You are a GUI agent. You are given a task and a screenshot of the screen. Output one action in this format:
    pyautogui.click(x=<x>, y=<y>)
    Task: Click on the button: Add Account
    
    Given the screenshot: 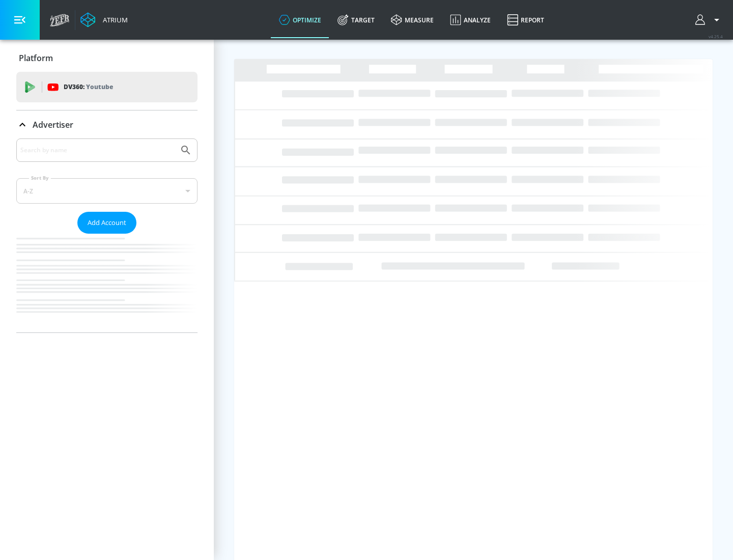 What is the action you would take?
    pyautogui.click(x=107, y=223)
    